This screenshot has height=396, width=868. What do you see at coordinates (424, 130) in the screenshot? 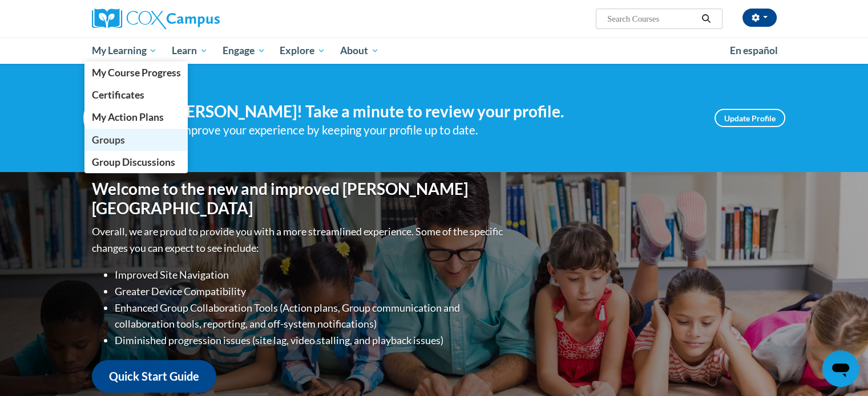
I see `div: Help improve your experience by keeping your profile up to date.` at bounding box center [424, 130].